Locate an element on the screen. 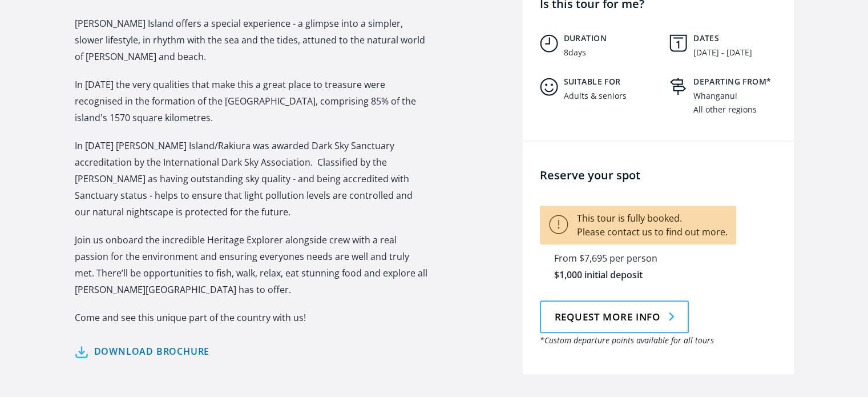 This screenshot has height=397, width=868. h5: Dates is located at coordinates (741, 38).